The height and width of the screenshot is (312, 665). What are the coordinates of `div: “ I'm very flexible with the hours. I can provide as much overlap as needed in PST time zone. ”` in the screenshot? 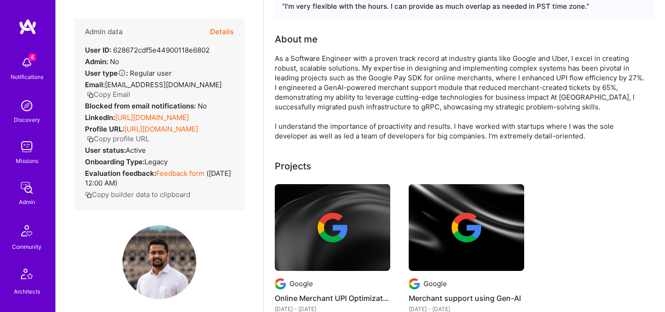 It's located at (464, 6).